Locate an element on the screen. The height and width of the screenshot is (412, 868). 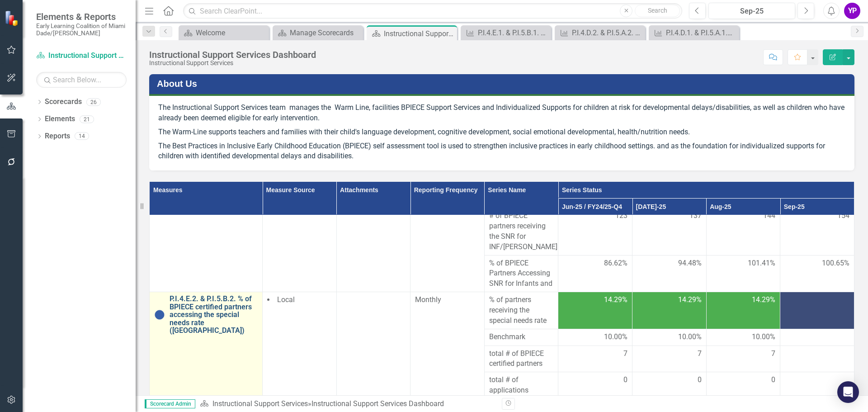
span: % of partners receiving the special needs rate is located at coordinates (521, 310).